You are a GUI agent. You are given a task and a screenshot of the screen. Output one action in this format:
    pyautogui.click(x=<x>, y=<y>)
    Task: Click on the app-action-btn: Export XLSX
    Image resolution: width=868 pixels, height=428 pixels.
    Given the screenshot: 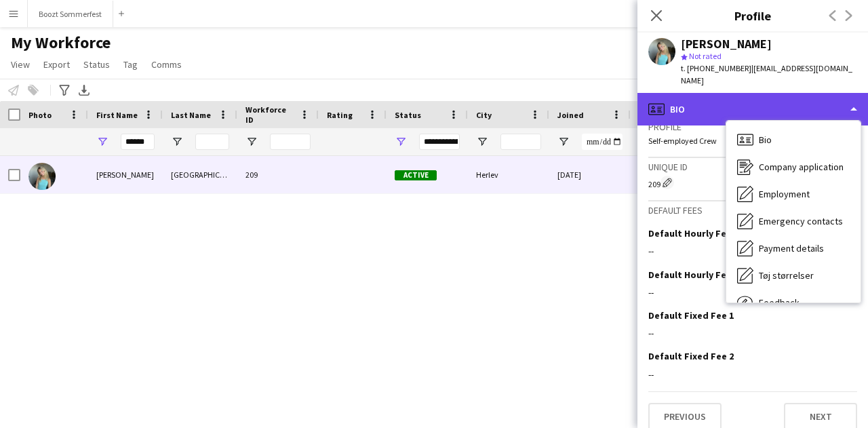 What is the action you would take?
    pyautogui.click(x=84, y=90)
    